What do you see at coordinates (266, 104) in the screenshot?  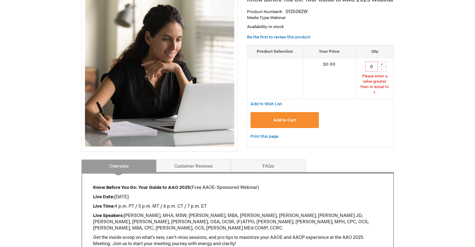 I see `a: Add to Wish List` at bounding box center [266, 104].